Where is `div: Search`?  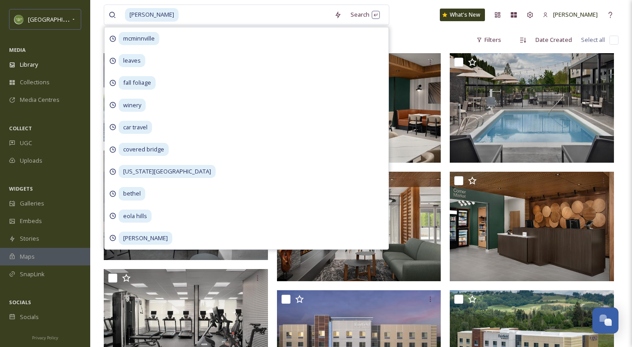
div: Search is located at coordinates (365, 14).